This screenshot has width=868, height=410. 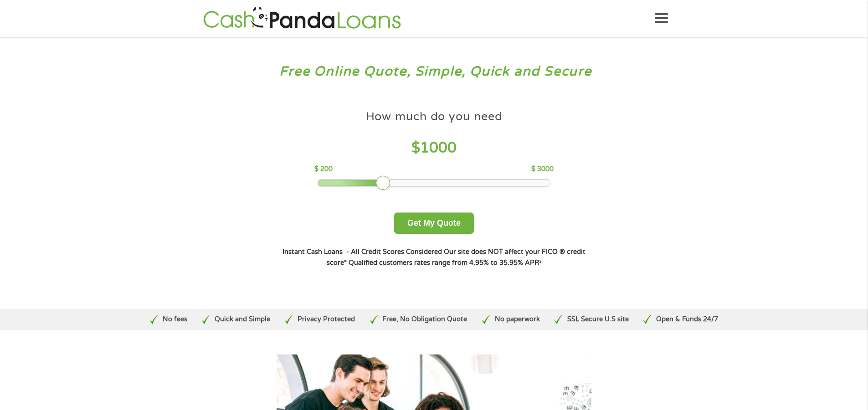 I want to click on strong: Instant Cash Loans - All Credit Scores Considered, so click(x=362, y=252).